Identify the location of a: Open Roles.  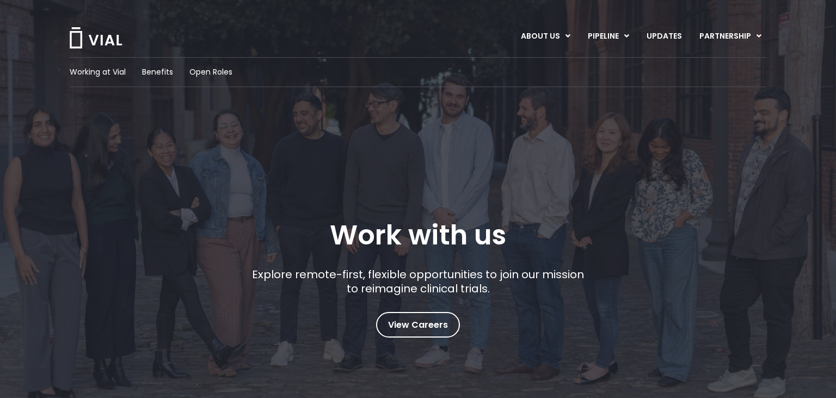
(211, 72).